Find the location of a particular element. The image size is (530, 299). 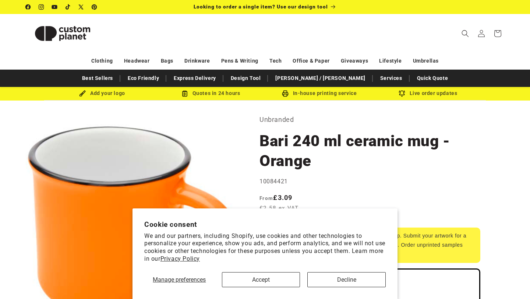

button: Decline is located at coordinates (347, 280).